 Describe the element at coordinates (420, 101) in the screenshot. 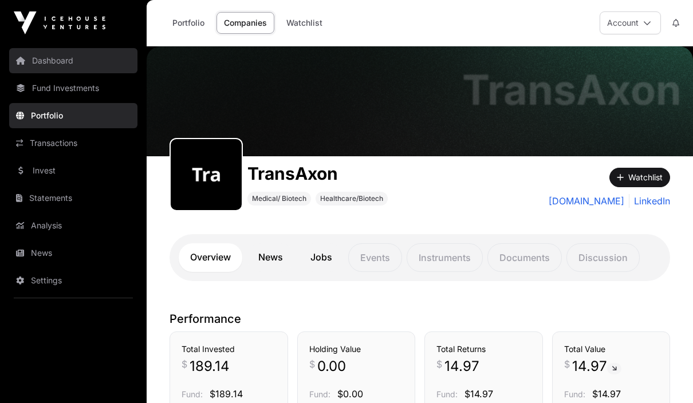

I see `img: TransAxon` at that location.